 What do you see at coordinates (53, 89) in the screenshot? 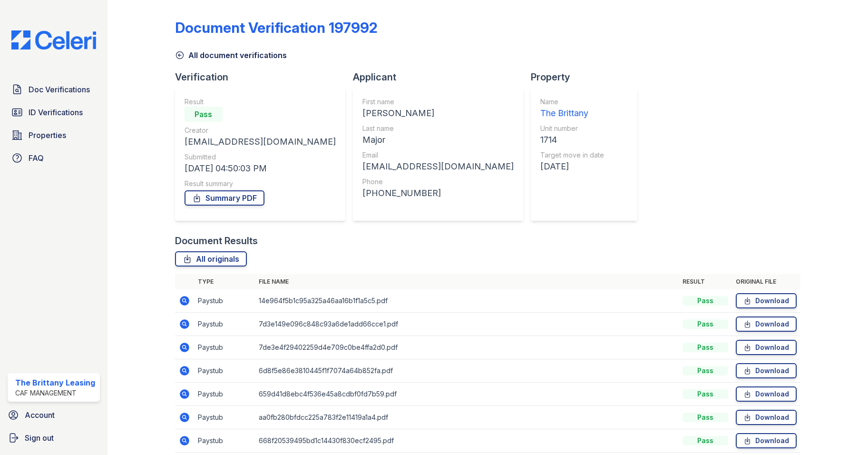
I see `a: Doc Verifications` at bounding box center [53, 89].